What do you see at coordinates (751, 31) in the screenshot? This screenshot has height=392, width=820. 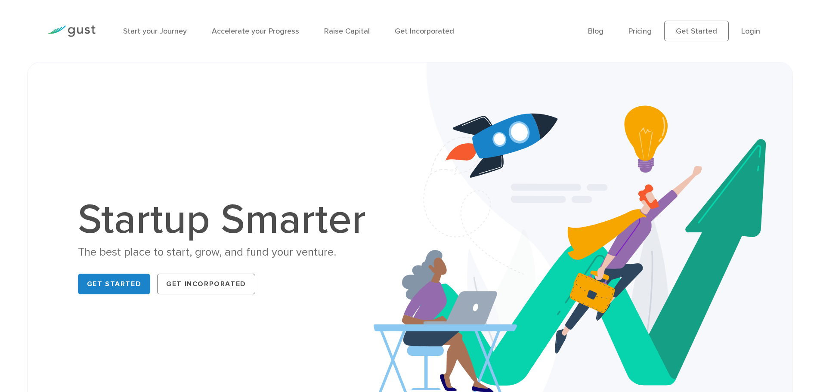 I see `a: Login` at bounding box center [751, 31].